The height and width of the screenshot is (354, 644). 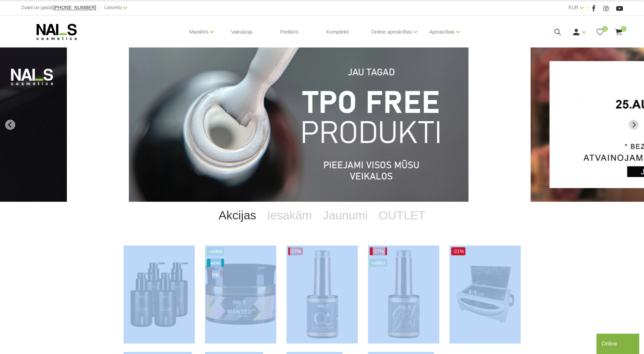 I want to click on img: Ātri, ērti un vienkārši!Intensīvi pigmentēta gellaka, kas perfekti klājas arī vienā slānī, tādā v..., so click(x=322, y=294).